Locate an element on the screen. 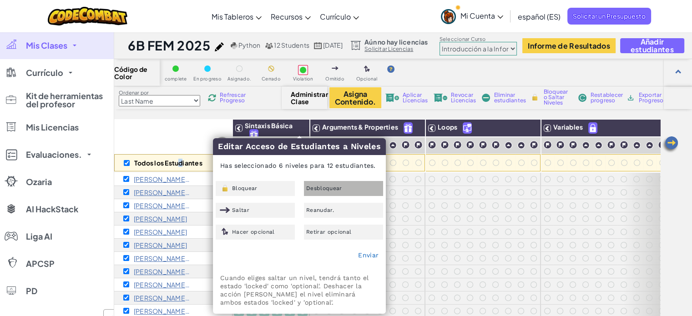 The width and height of the screenshot is (692, 316). span: Ozaria is located at coordinates (39, 182).